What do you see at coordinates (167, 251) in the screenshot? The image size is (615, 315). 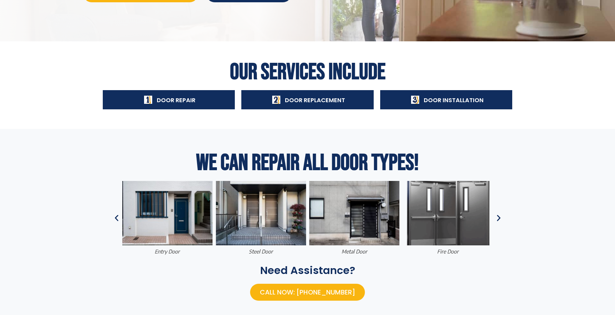 I see `figcaption: entry door` at bounding box center [167, 251].